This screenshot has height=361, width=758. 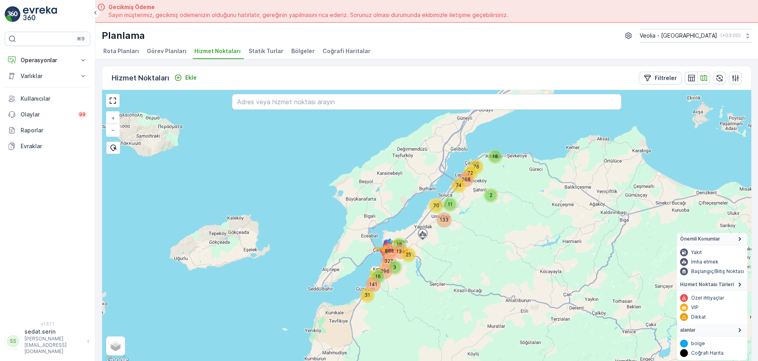 What do you see at coordinates (47, 114) in the screenshot?
I see `p: Olaylar` at bounding box center [47, 114].